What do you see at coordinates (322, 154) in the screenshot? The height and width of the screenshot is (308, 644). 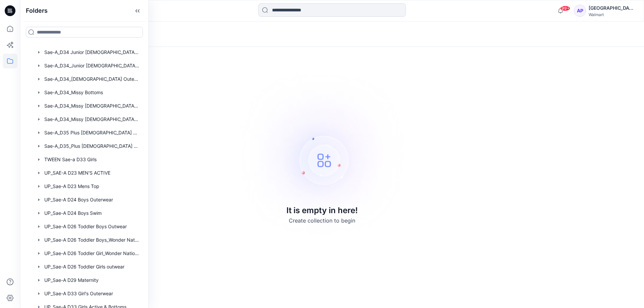 I see `img: Empty collections page` at bounding box center [322, 154].